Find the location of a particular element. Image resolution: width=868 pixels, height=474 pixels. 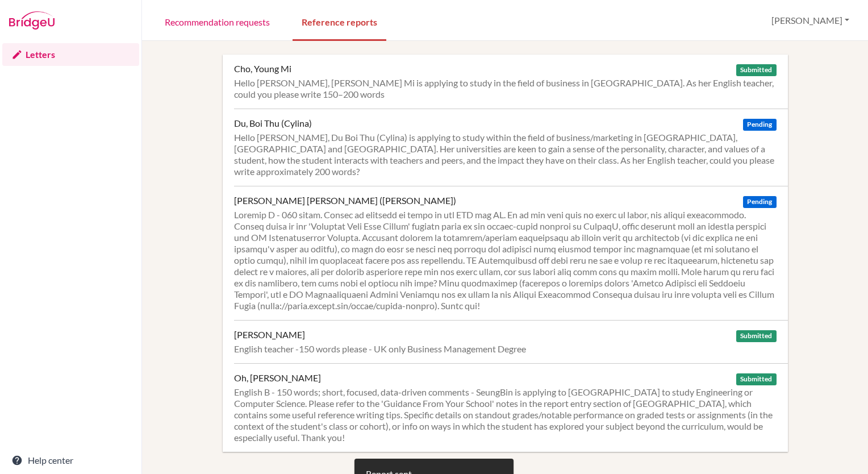

img: Bridge-U is located at coordinates (31, 20).